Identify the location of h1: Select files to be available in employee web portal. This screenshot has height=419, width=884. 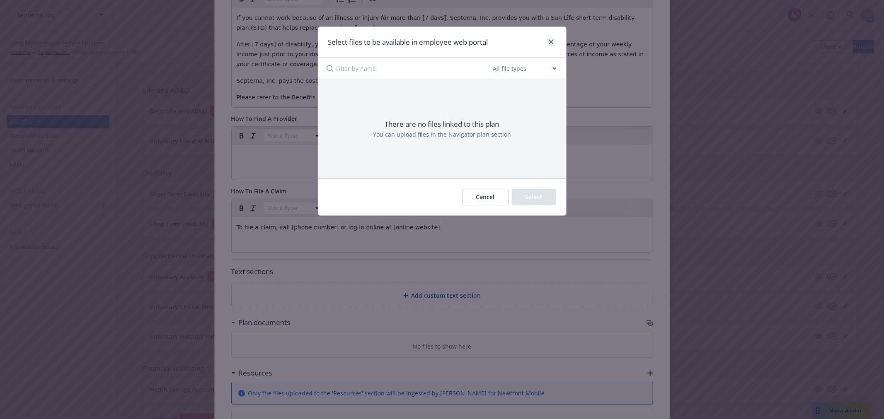
(408, 42).